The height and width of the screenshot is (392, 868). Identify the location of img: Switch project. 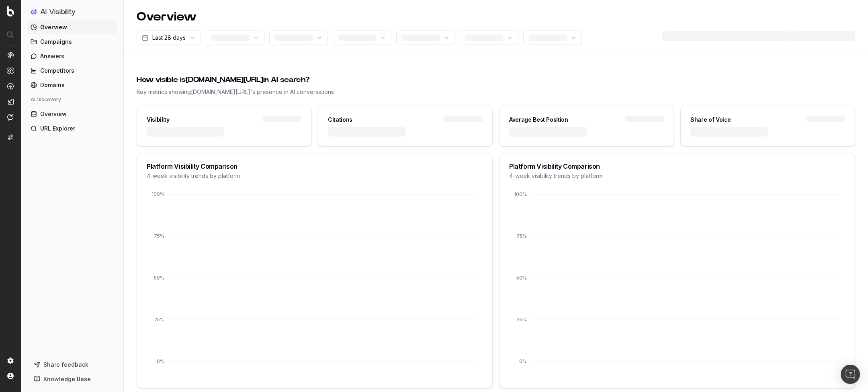
(11, 137).